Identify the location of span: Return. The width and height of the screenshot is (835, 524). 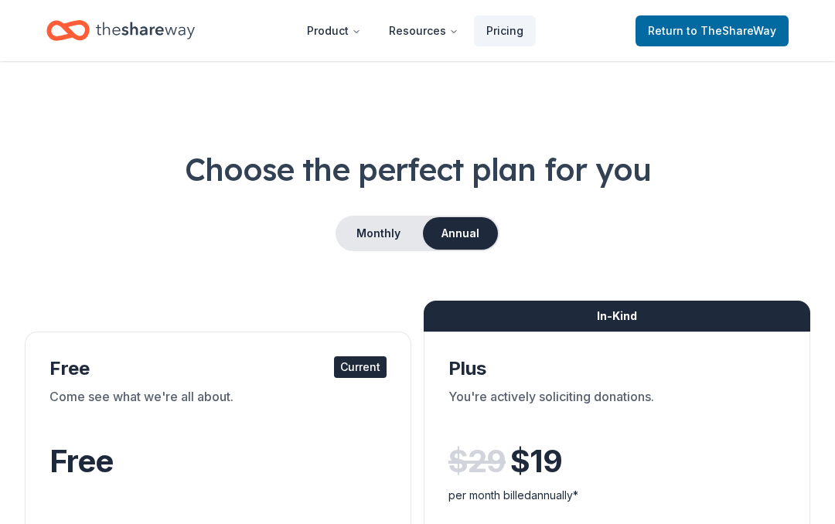
(712, 31).